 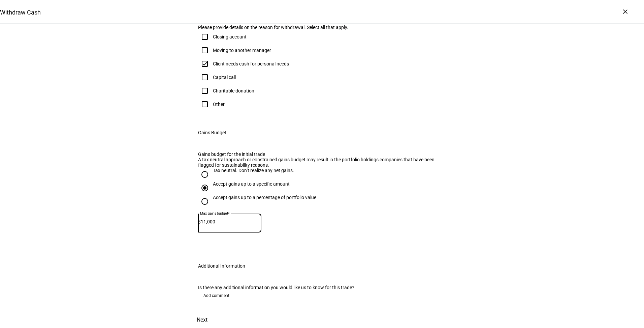 I want to click on div: Please provide details on the reason for withdrawal. Select all that apply., so click(x=322, y=27).